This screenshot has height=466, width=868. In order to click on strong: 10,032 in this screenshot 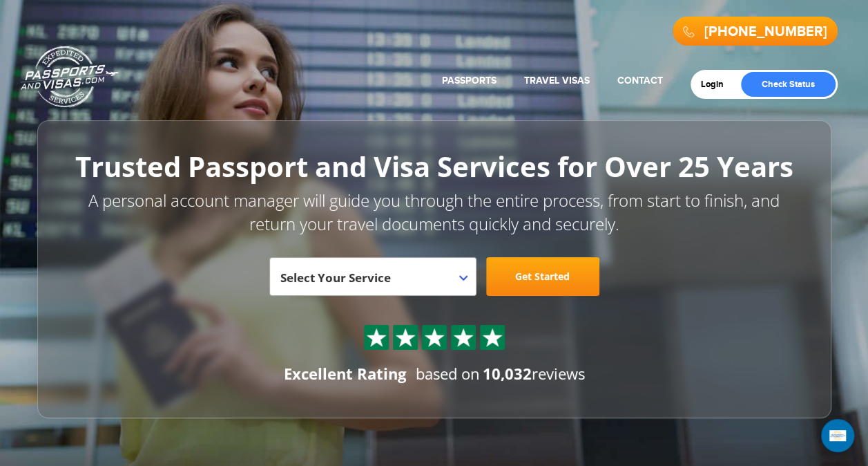, I will do `click(507, 373)`.